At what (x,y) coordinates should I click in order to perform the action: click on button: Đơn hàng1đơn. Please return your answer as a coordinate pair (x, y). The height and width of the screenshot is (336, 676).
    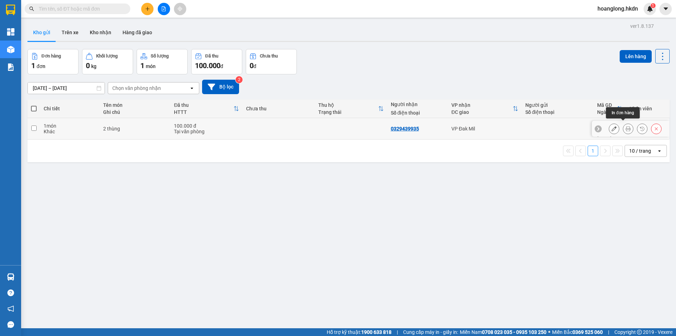
    Looking at the image, I should click on (53, 62).